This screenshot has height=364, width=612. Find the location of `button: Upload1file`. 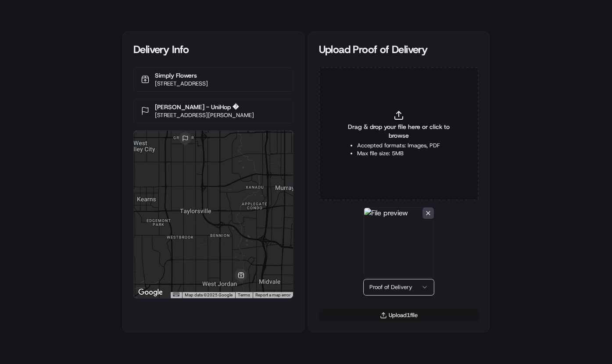

button: Upload1file is located at coordinates (399, 315).